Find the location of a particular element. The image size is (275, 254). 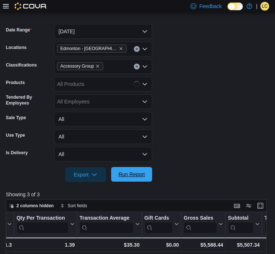

span: Dark Mode is located at coordinates (228, 10).